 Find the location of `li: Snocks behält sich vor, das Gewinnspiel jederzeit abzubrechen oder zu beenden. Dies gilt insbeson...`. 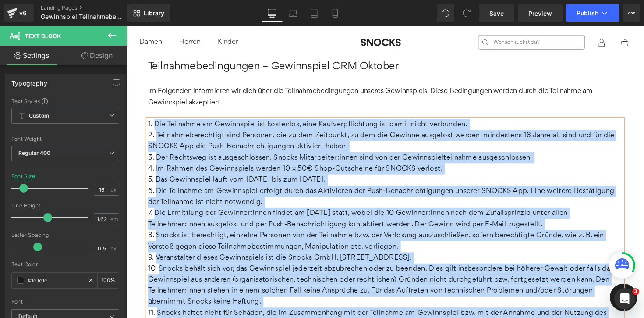

li: Snocks behält sich vor, das Gewinnspiel jederzeit abzubrechen oder zu beenden. Dies gilt insbeson... is located at coordinates (265, 266).